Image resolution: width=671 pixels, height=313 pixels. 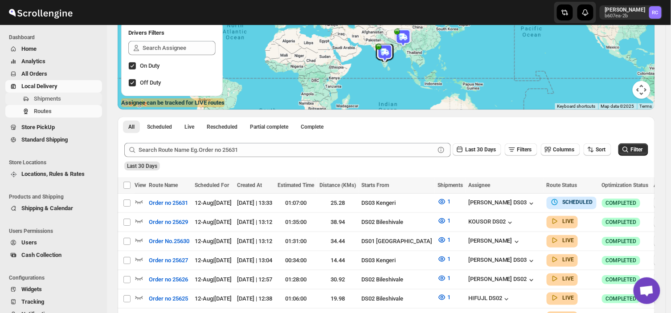 I want to click on button: Keyboard shortcuts, so click(x=577, y=106).